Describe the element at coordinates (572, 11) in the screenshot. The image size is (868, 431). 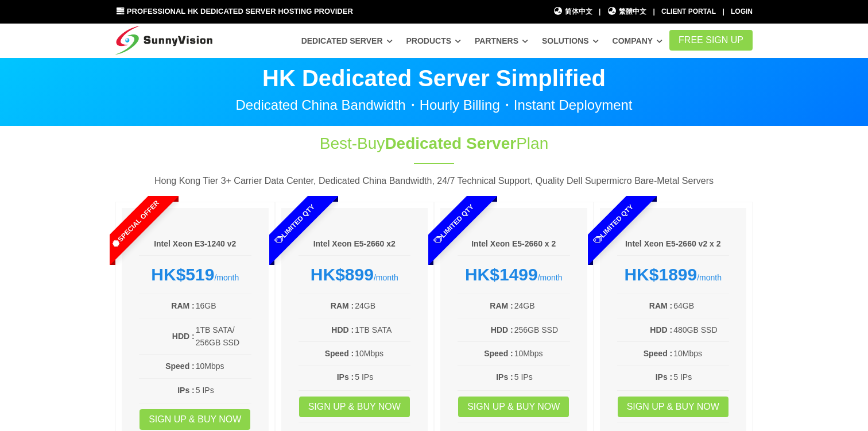
I see `span: 简体中文` at that location.